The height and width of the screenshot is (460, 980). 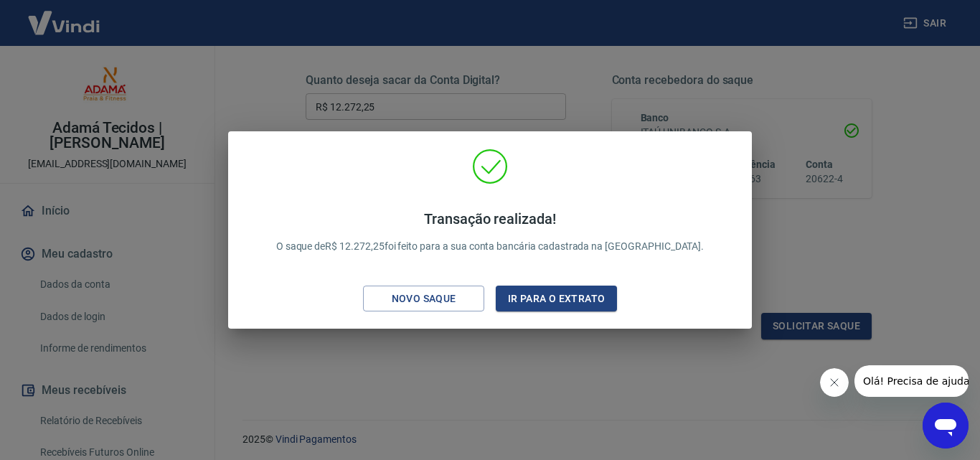 What do you see at coordinates (556, 298) in the screenshot?
I see `button: Ir para o extrato` at bounding box center [556, 298].